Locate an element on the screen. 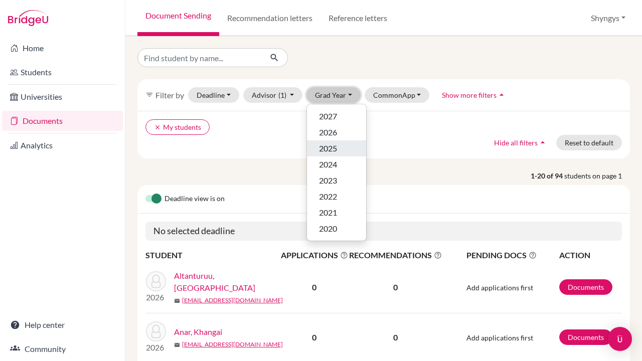  span: Filter by is located at coordinates (169, 95).